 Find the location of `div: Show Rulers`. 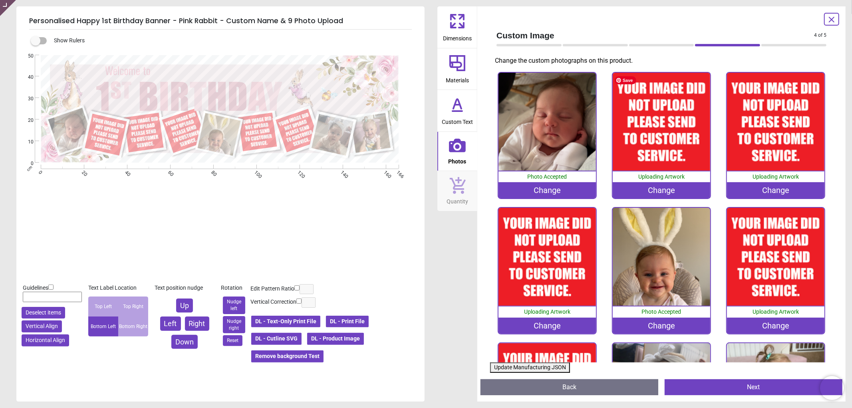

div: Show Rulers is located at coordinates (230, 41).